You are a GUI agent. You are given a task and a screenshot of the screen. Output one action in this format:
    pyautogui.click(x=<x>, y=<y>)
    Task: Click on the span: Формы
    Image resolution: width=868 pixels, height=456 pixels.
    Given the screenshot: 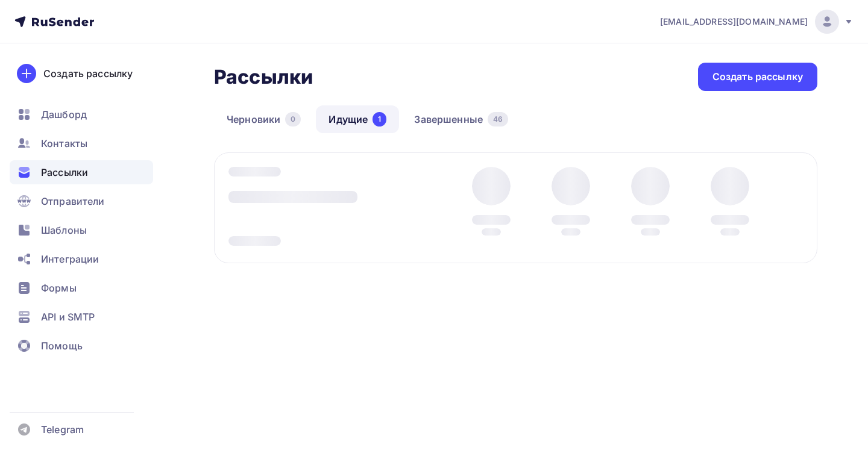 What is the action you would take?
    pyautogui.click(x=58, y=288)
    